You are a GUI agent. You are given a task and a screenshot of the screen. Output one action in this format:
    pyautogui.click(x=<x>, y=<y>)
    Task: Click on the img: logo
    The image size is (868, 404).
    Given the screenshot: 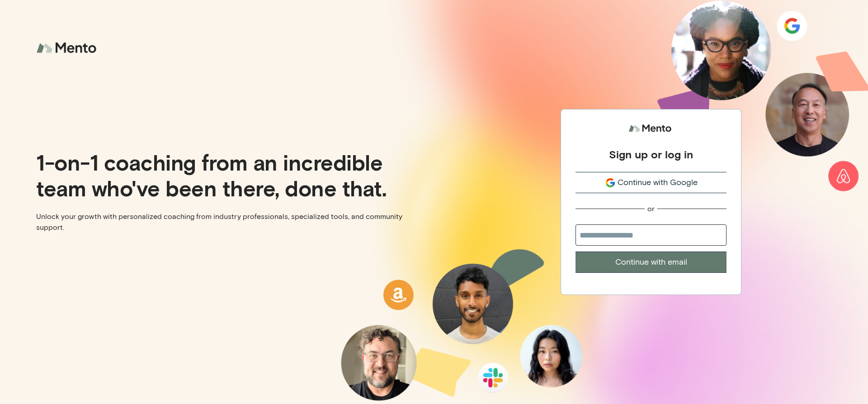 What is the action you would take?
    pyautogui.click(x=68, y=48)
    